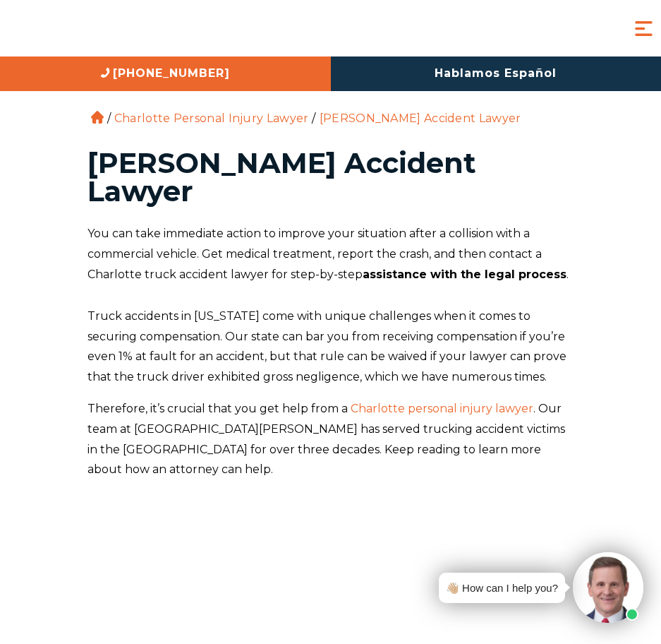 This screenshot has height=644, width=661. What do you see at coordinates (442, 408) in the screenshot?
I see `span: Charlotte personal injury lawyer` at bounding box center [442, 408].